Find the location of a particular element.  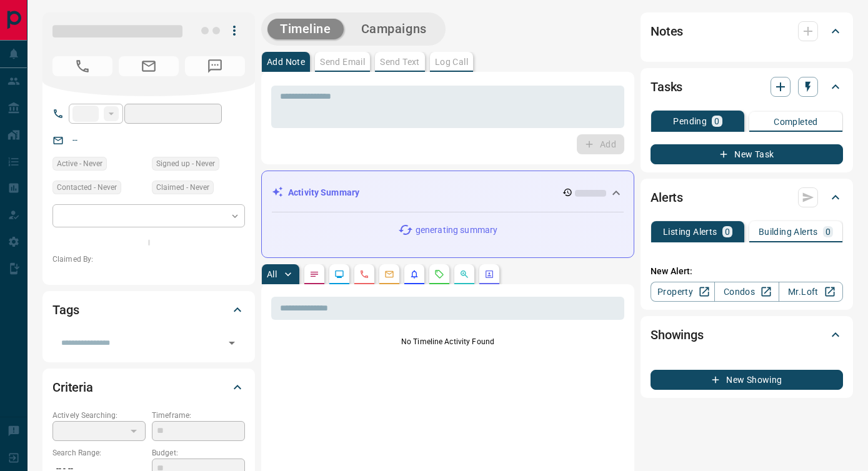

h2: Alerts is located at coordinates (667, 197).